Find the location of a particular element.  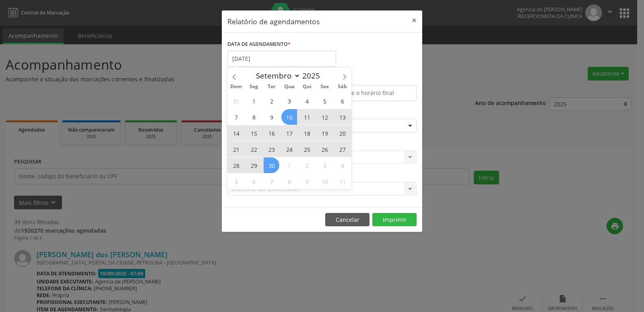

span: Setembro 26, 2025 is located at coordinates (324, 149).